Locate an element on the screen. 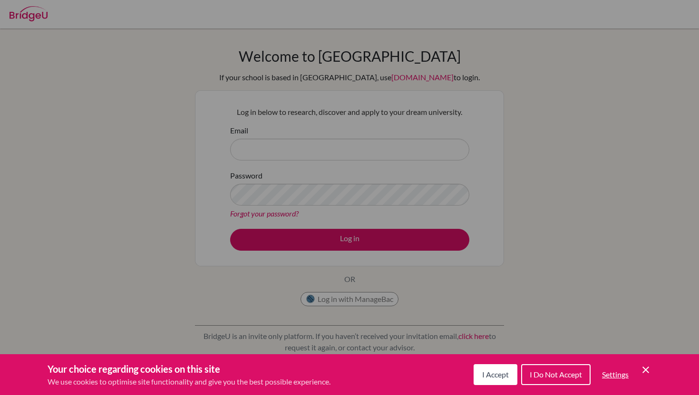  button: I Accept is located at coordinates (495, 375).